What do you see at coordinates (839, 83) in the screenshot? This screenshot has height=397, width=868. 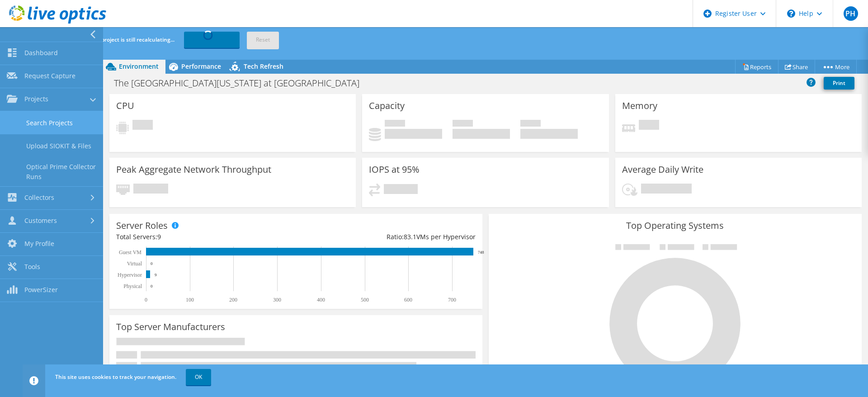 I see `a: Print` at bounding box center [839, 83].